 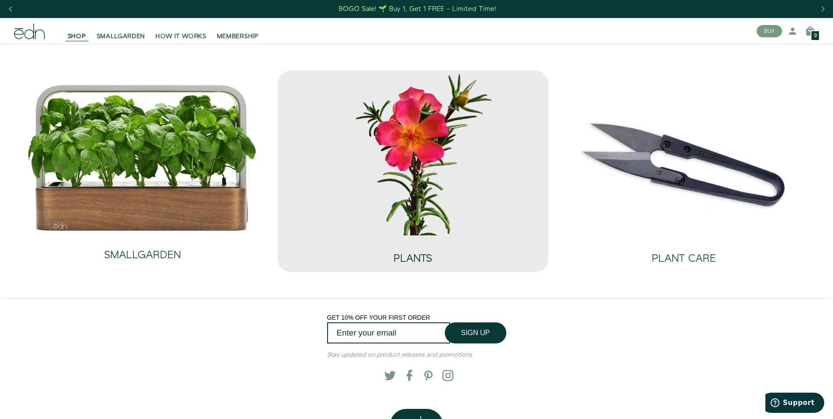 What do you see at coordinates (181, 31) in the screenshot?
I see `a: HOW IT WORKS` at bounding box center [181, 31].